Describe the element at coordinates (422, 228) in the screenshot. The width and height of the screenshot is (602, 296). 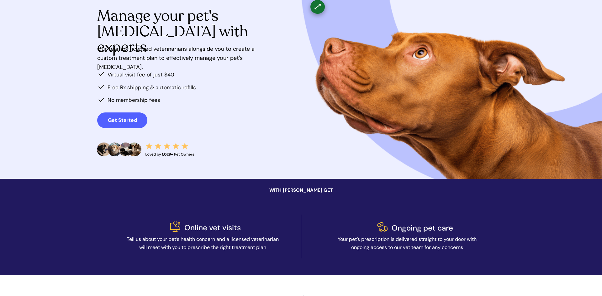
I see `span: Ongoing pet care` at that location.